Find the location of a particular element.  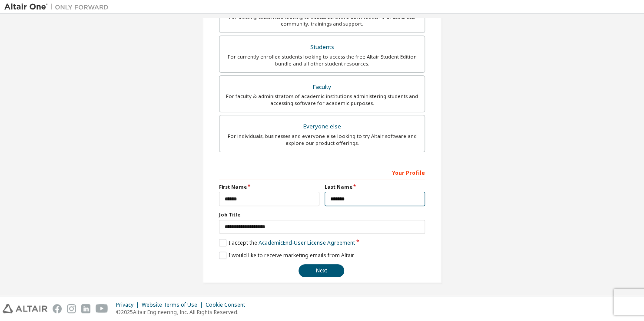

img: youtube.svg is located at coordinates (101, 308).